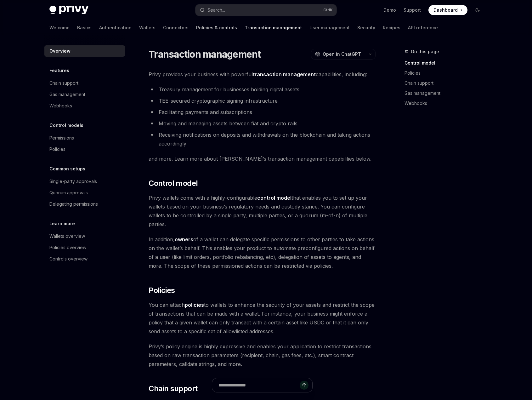  I want to click on a: Policies & controls, so click(217, 28).